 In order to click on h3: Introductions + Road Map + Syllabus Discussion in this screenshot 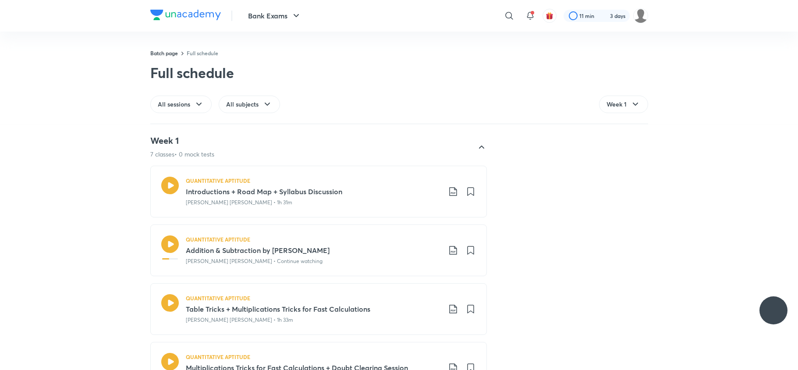, I will do `click(313, 192)`.